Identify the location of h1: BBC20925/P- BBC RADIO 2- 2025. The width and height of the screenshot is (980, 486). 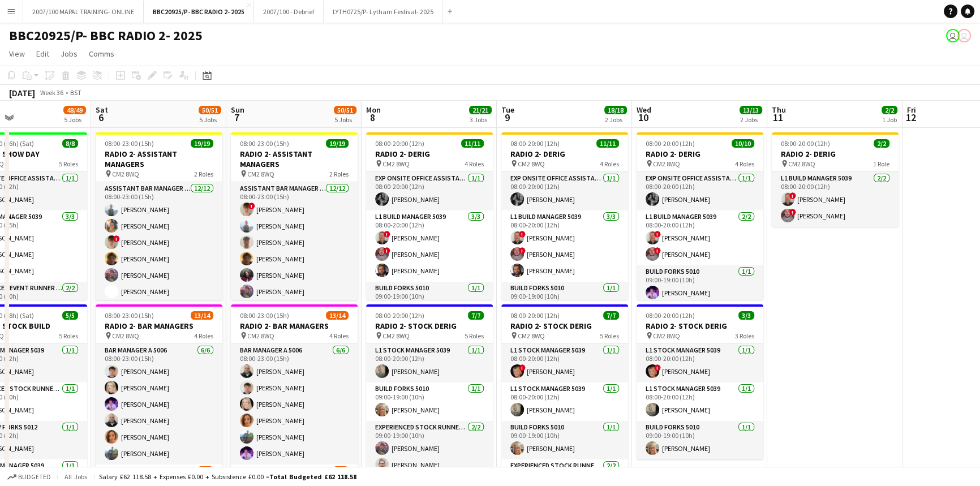
(106, 36).